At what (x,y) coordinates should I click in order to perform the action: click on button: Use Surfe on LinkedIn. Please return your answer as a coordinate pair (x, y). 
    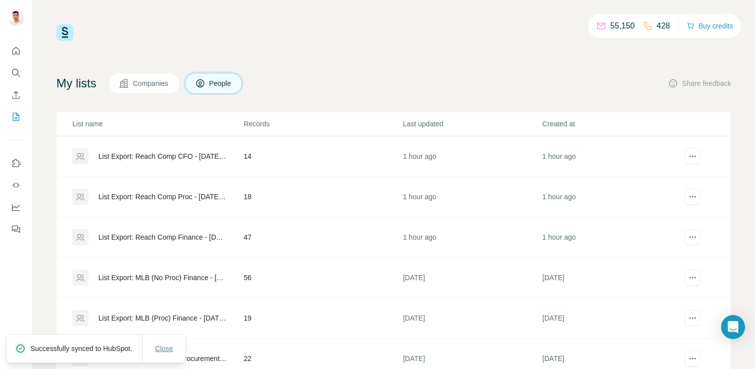
    Looking at the image, I should click on (16, 163).